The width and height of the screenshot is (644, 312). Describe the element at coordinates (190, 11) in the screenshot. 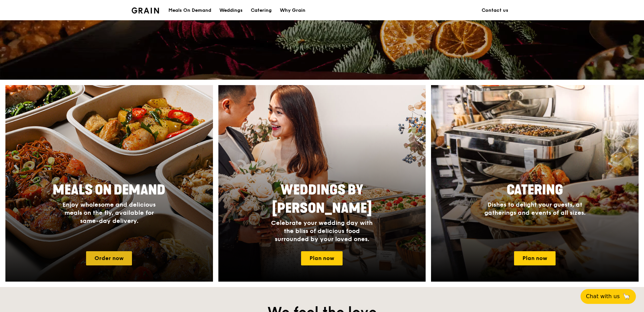

I see `div: Meals On Demand` at that location.